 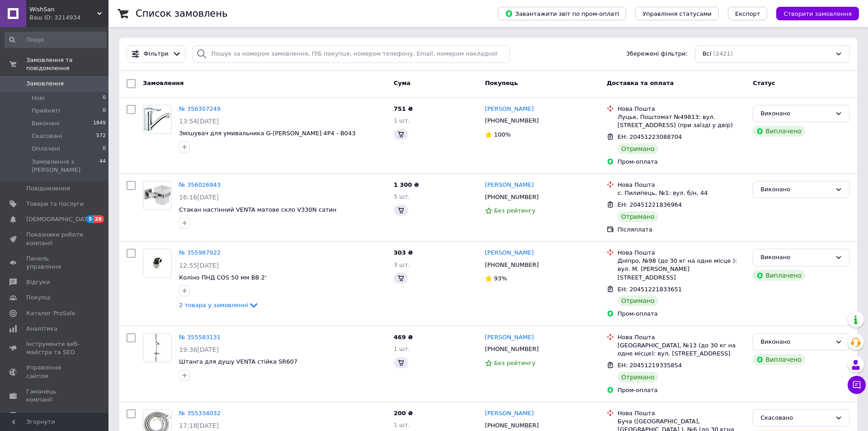 I want to click on span: Покупці, so click(x=38, y=298).